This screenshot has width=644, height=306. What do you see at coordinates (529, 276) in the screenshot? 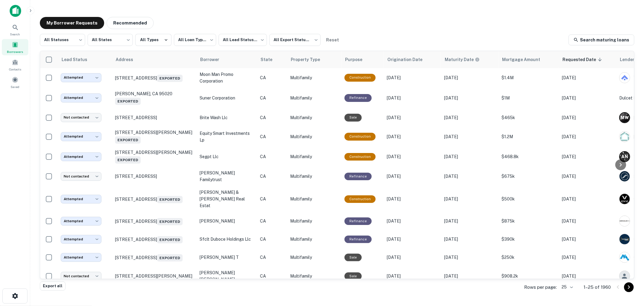
I see `p: $908.2k` at bounding box center [529, 276].